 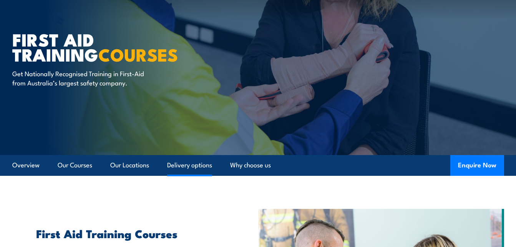 What do you see at coordinates (141, 233) in the screenshot?
I see `h2: First Aid Training Courses` at bounding box center [141, 233].